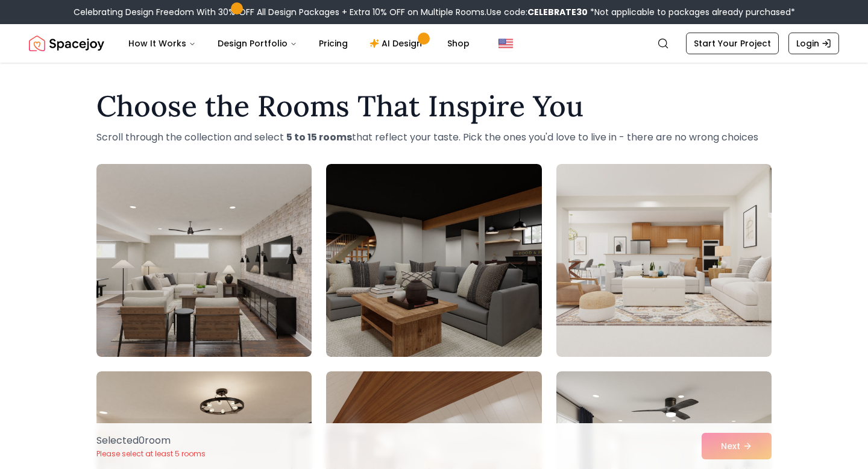  Describe the element at coordinates (162, 43) in the screenshot. I see `button: How It Works` at that location.